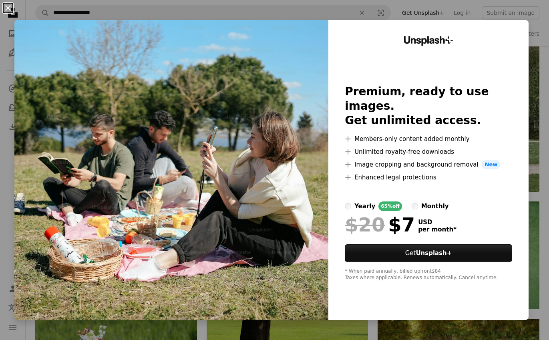 Image resolution: width=549 pixels, height=340 pixels. Describe the element at coordinates (428, 106) in the screenshot. I see `h2: Premium, ready to use images. Get unlimited access.` at that location.